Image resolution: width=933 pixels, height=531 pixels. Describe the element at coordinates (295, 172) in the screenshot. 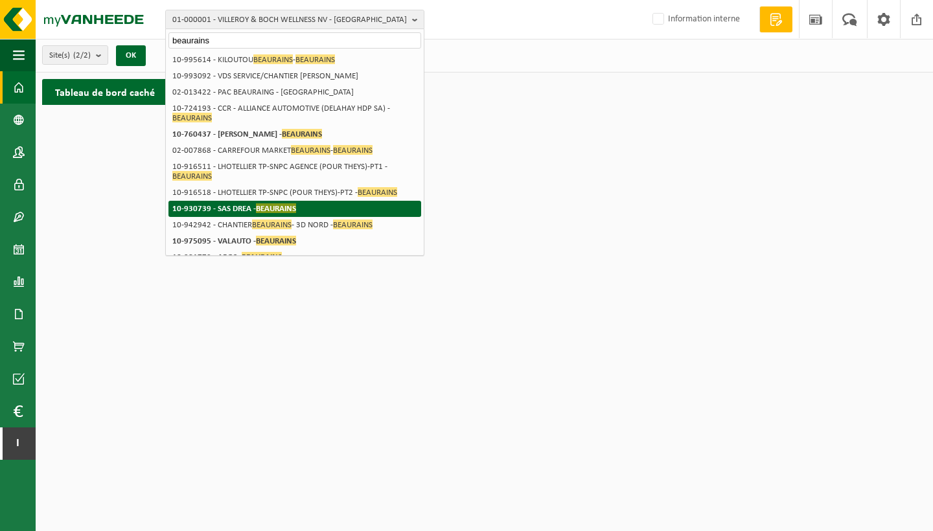

I see `li: 10-916511 - LHOTELLIER TP-SNPC AGENCE (POUR THEYS)-PT1 -` at that location.